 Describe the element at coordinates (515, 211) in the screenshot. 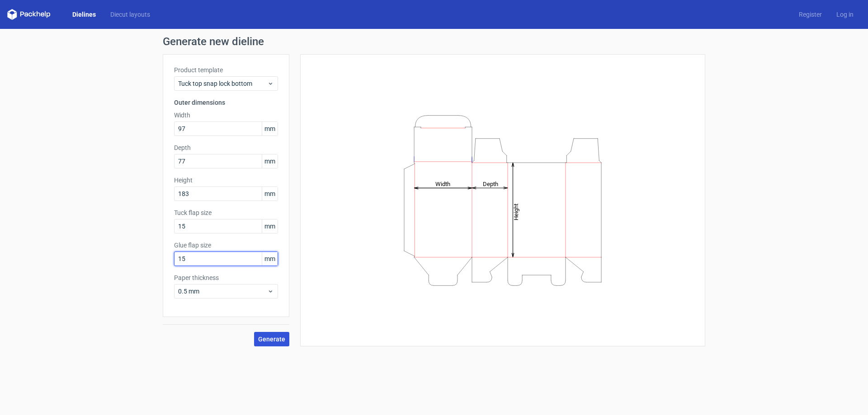

I see `tspan: Height` at that location.